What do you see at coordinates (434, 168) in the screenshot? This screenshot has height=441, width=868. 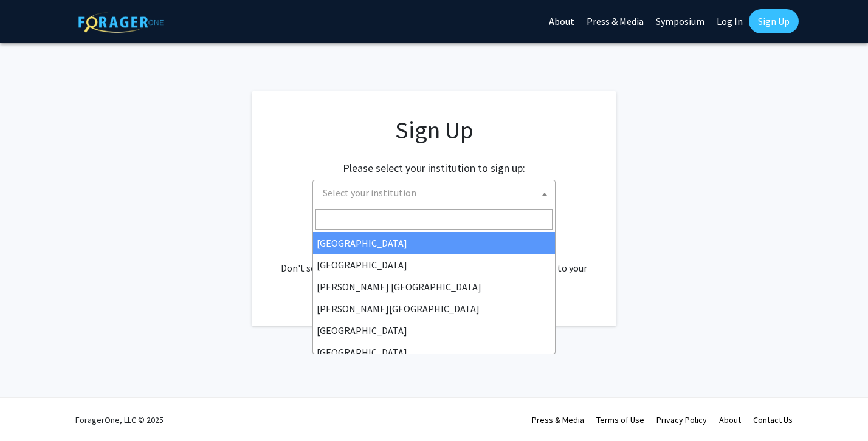 I see `h2: Please select your institution to sign up:` at bounding box center [434, 168].